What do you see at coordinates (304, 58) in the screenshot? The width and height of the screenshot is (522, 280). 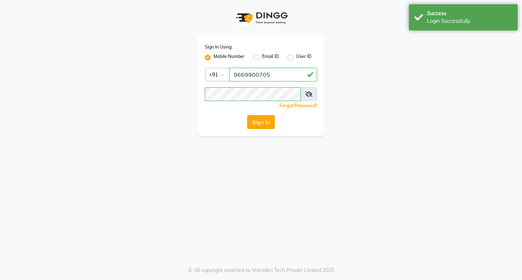 I see `label: User ID` at bounding box center [304, 58].